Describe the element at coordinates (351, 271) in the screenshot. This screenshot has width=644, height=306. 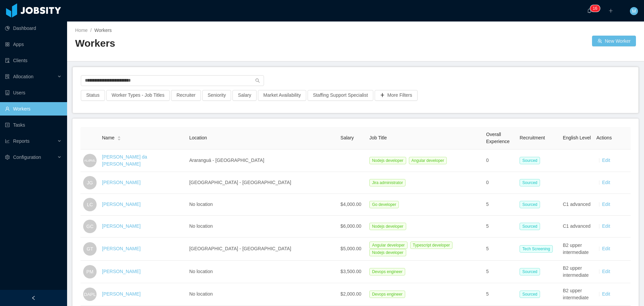
I see `span: $3,500.00` at that location.